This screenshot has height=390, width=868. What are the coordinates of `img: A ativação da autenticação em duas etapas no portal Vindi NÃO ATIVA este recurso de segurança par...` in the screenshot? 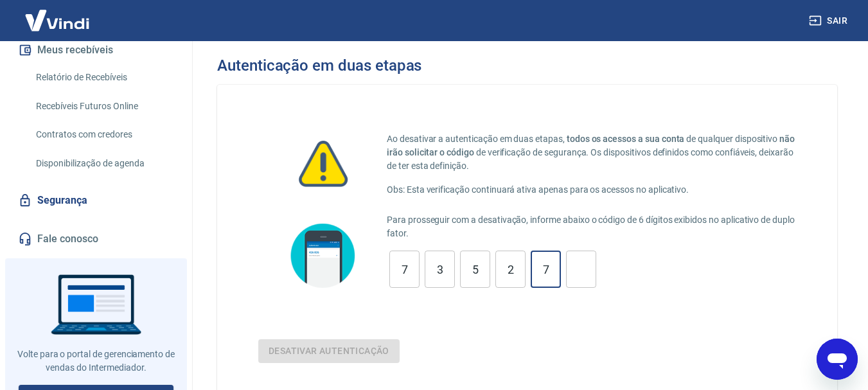 It's located at (322, 255).